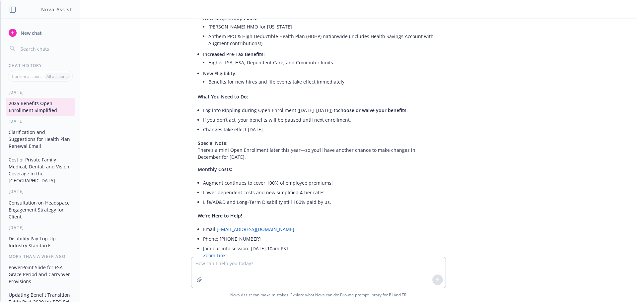 This screenshot has width=637, height=302. Describe the element at coordinates (404, 295) in the screenshot. I see `a: TR` at that location.